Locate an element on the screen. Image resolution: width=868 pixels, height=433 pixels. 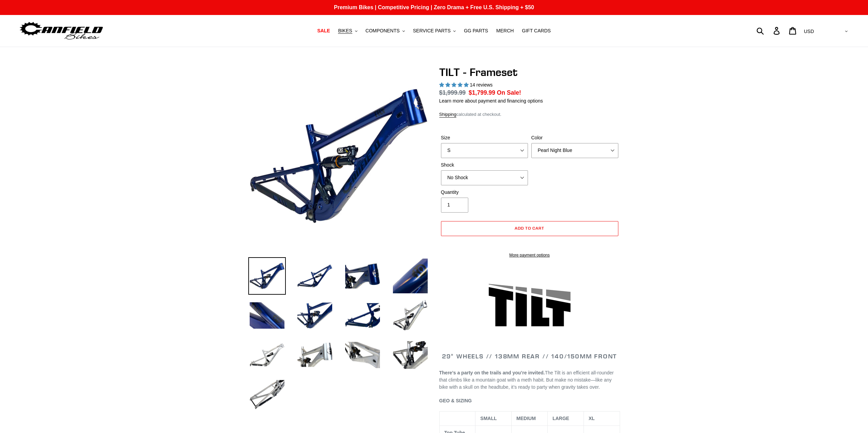
span: GEO & SIZING is located at coordinates (456, 401).